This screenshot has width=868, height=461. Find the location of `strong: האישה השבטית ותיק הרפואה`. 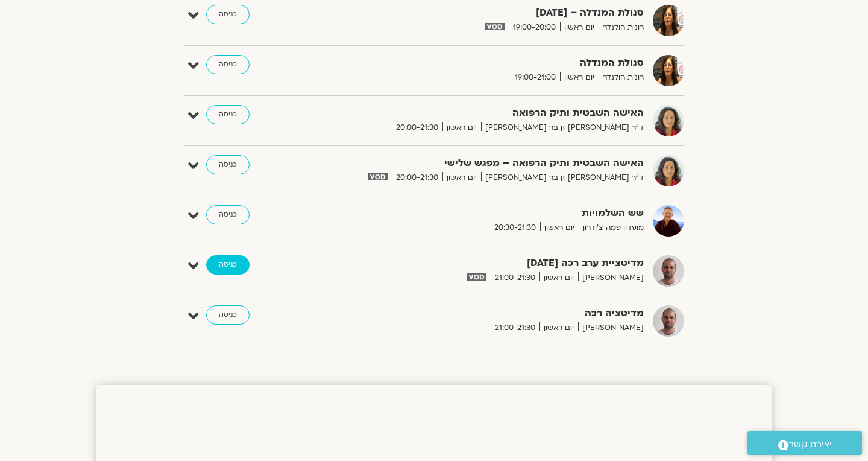

strong: האישה השבטית ותיק הרפואה is located at coordinates (496, 113).